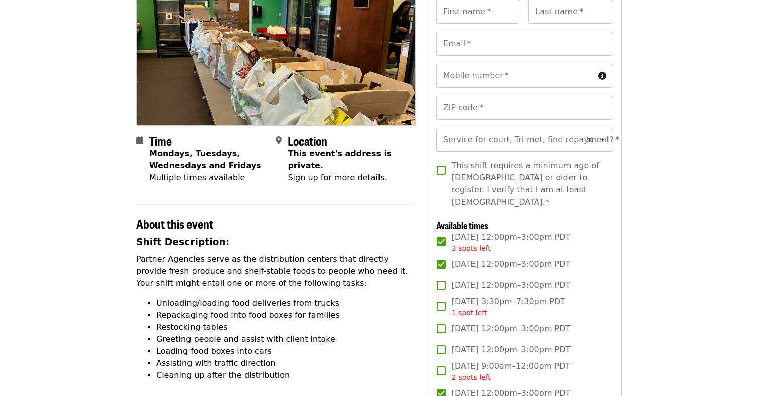 The height and width of the screenshot is (396, 758). I want to click on span: Available times, so click(462, 225).